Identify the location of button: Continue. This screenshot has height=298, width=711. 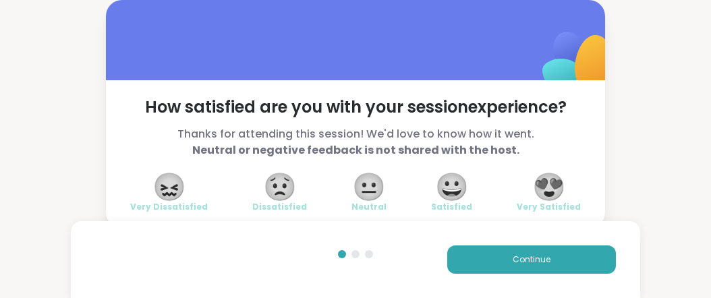
(532, 260).